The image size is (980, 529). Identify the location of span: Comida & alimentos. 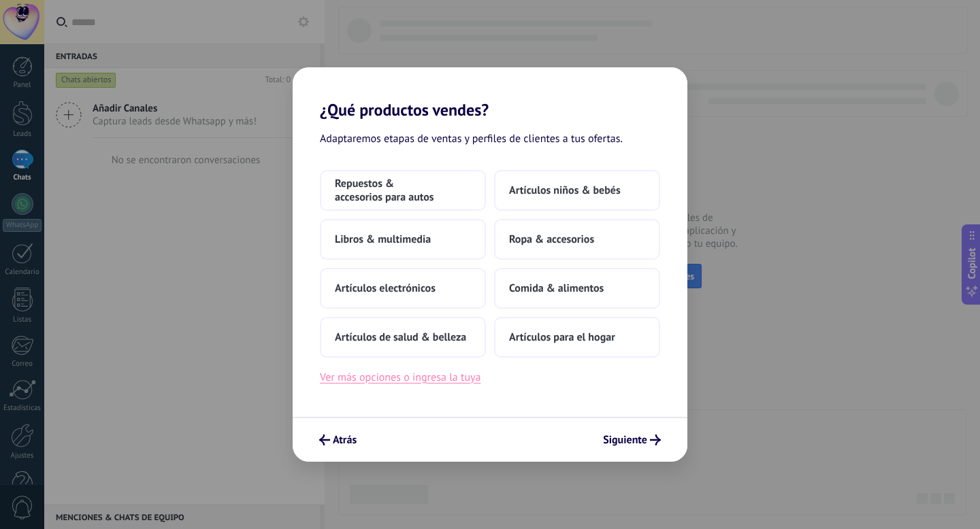
(556, 288).